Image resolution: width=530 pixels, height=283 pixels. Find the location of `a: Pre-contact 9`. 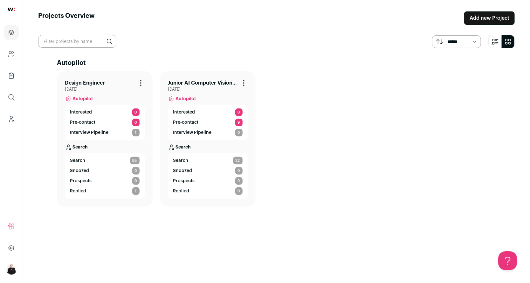

a: Pre-contact 9 is located at coordinates (208, 122).